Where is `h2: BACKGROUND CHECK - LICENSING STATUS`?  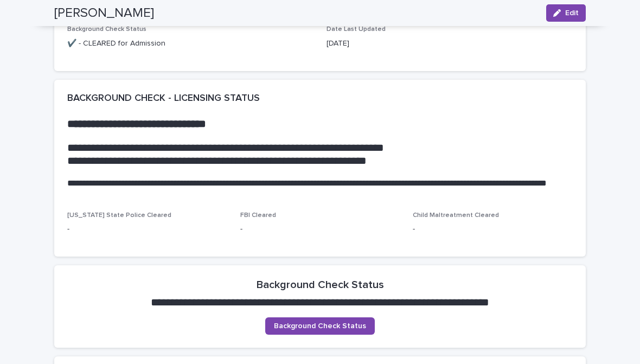
h2: BACKGROUND CHECK - LICENSING STATUS is located at coordinates (163, 99).